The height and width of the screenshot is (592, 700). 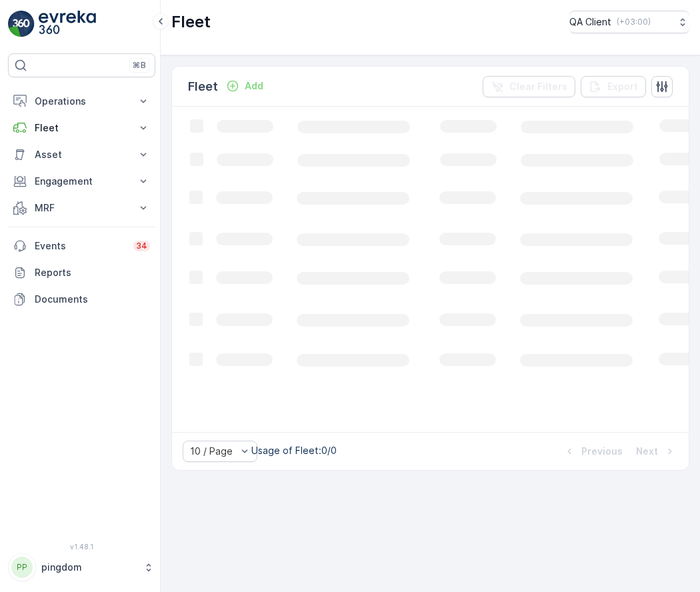 What do you see at coordinates (81, 547) in the screenshot?
I see `span: v 1.48.1` at bounding box center [81, 547].